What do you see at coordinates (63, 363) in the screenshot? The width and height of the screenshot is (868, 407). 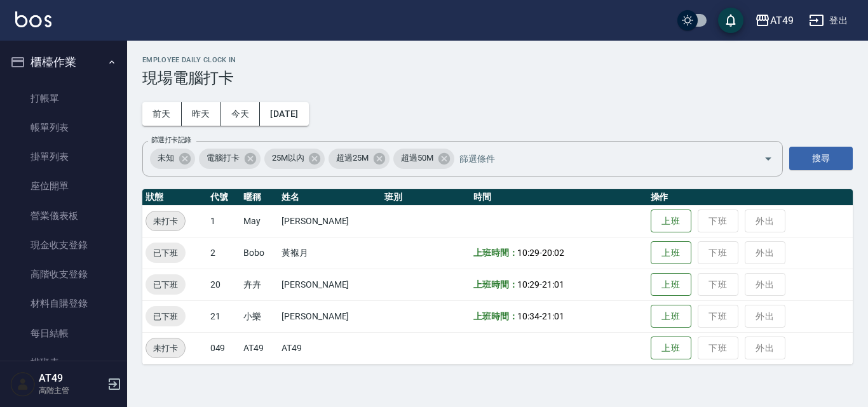 I see `a: 排班表` at bounding box center [63, 363].